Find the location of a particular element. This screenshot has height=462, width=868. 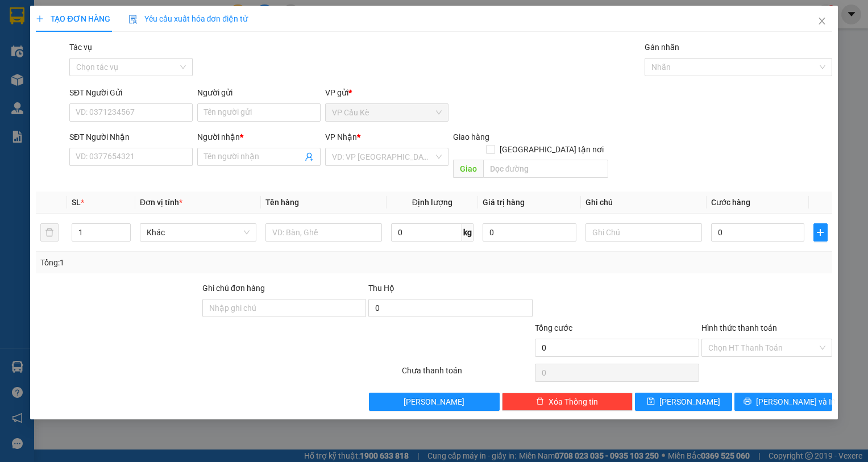

span: VP Cầu Kè is located at coordinates (386, 113).